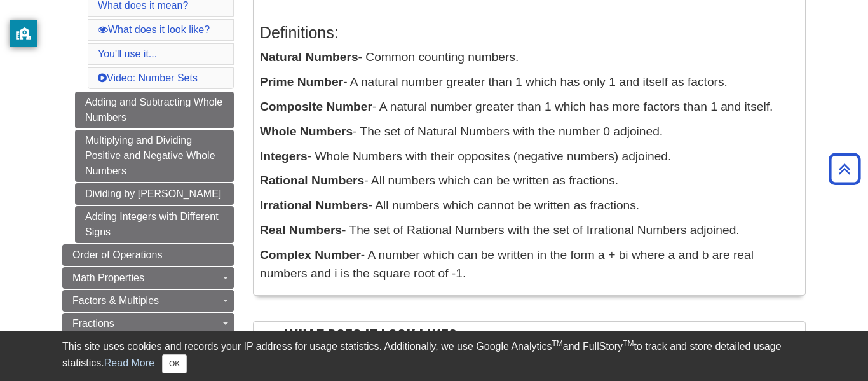 The height and width of the screenshot is (381, 868). Describe the element at coordinates (316, 107) in the screenshot. I see `b: Composite Number` at that location.